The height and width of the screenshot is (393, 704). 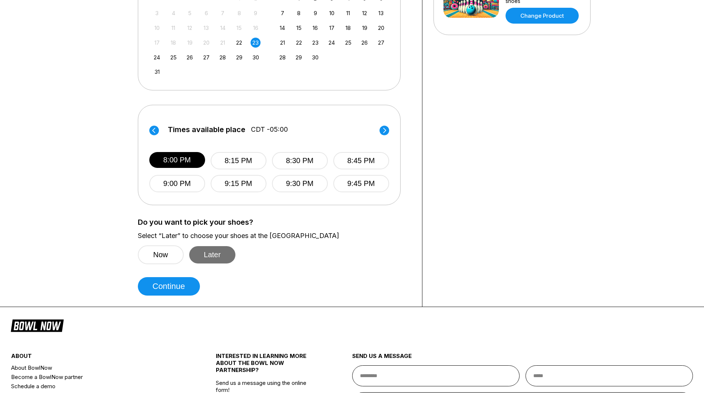 I want to click on a: Schedule a demo, so click(x=96, y=386).